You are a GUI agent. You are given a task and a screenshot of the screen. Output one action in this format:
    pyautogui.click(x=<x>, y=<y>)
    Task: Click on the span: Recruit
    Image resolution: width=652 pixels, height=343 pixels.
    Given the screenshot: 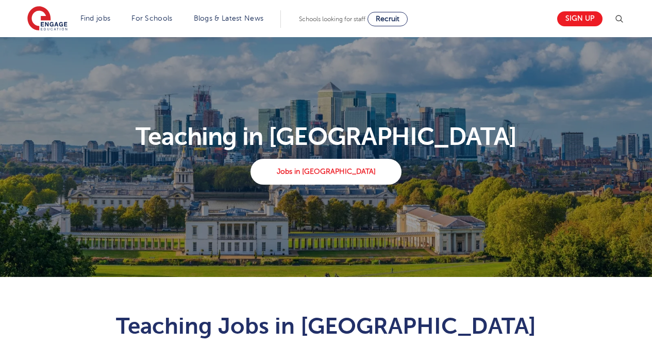 What is the action you would take?
    pyautogui.click(x=388, y=19)
    